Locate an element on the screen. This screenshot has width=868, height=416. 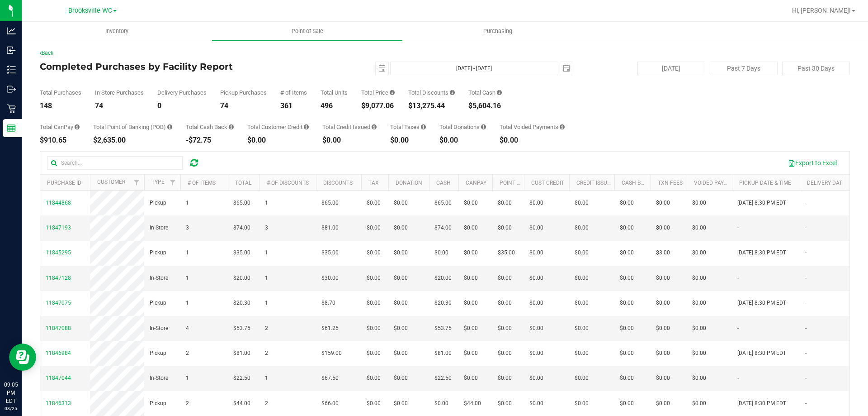
a: Credit Issued is located at coordinates (595, 183).